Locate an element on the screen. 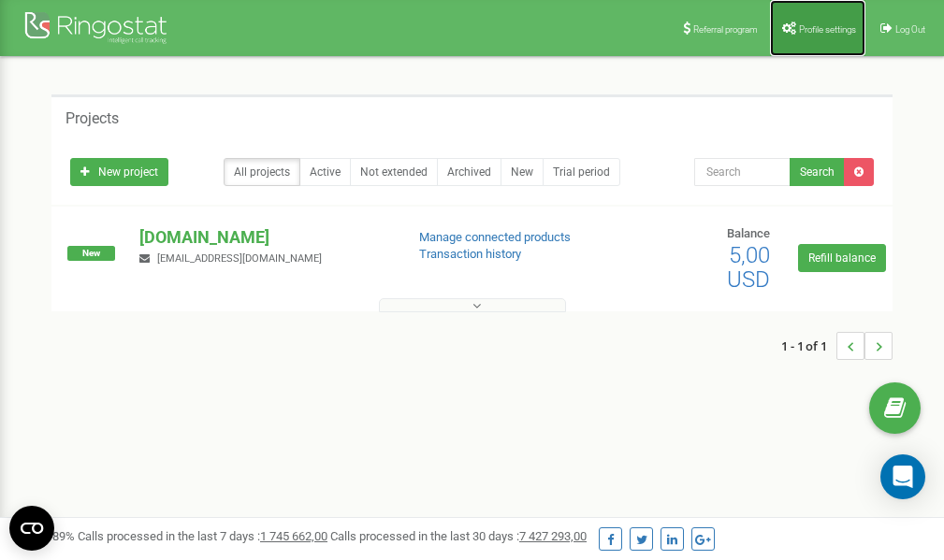  span: Calls processed in the last 30 days : is located at coordinates (458, 536).